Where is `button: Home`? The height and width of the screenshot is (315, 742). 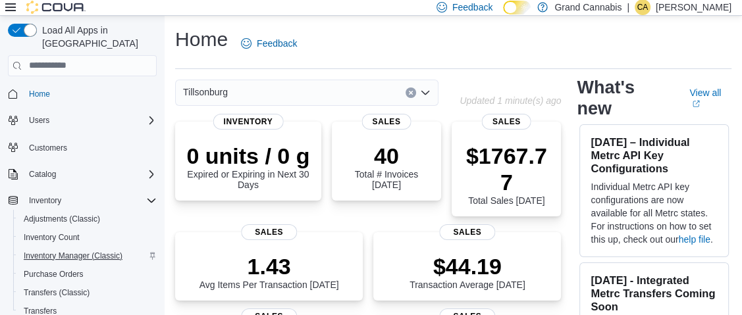 button: Home is located at coordinates (82, 93).